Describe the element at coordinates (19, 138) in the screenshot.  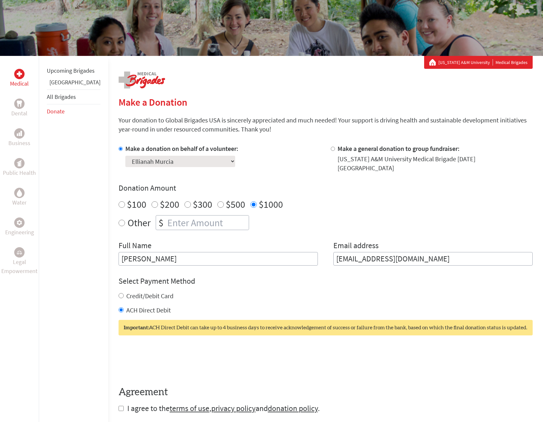
I see `a: BusinessBusiness` at that location.